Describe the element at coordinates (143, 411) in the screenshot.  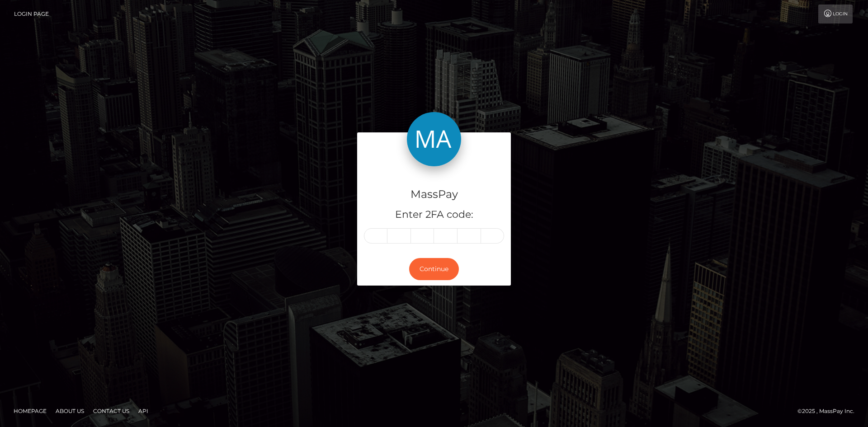
I see `a: API` at that location.